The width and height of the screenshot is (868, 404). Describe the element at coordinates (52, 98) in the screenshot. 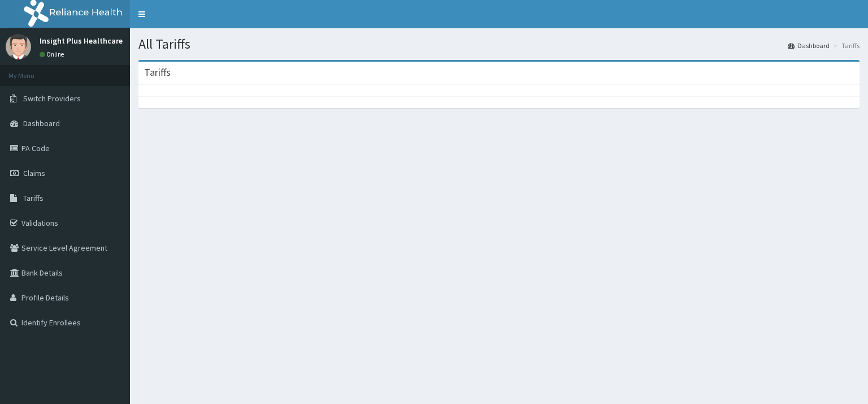

I see `span: Switch Providers` at that location.